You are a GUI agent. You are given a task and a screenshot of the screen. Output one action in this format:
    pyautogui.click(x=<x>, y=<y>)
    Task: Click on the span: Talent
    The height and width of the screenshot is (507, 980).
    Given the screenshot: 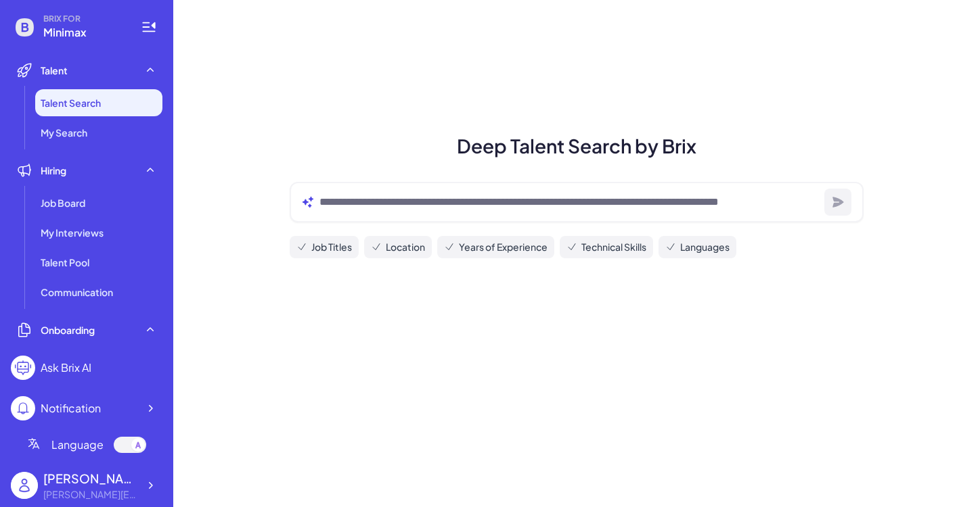 What is the action you would take?
    pyautogui.click(x=54, y=70)
    